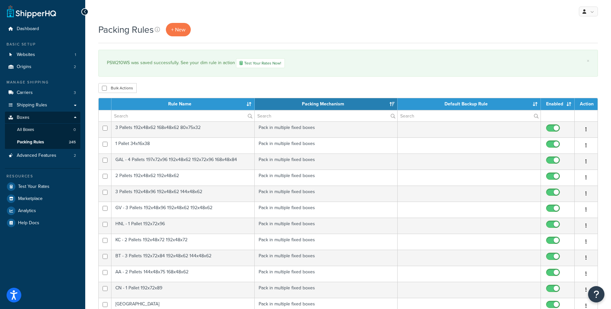  Describe the element at coordinates (43, 29) in the screenshot. I see `a: Dashboard` at that location.